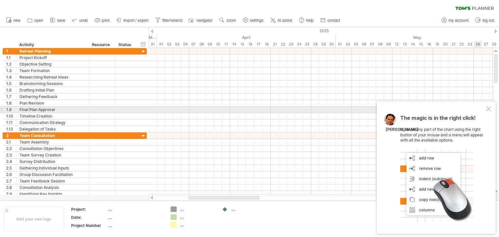  Describe the element at coordinates (437, 44) in the screenshot. I see `div: Monday, 19 May 2025` at that location.